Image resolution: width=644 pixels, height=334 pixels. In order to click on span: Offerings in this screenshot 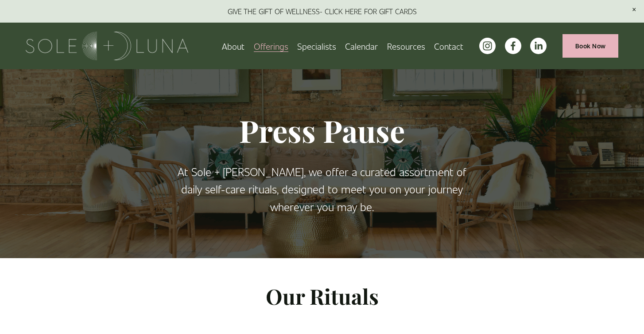, I will do `click(271, 46)`.